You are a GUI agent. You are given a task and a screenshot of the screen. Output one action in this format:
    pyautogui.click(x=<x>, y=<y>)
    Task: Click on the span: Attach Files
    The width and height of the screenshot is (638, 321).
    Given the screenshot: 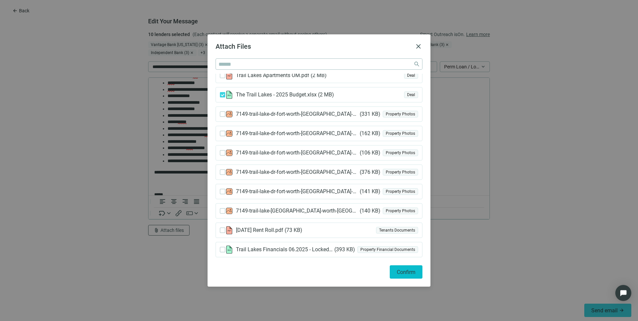 What is the action you would take?
    pyautogui.click(x=233, y=46)
    